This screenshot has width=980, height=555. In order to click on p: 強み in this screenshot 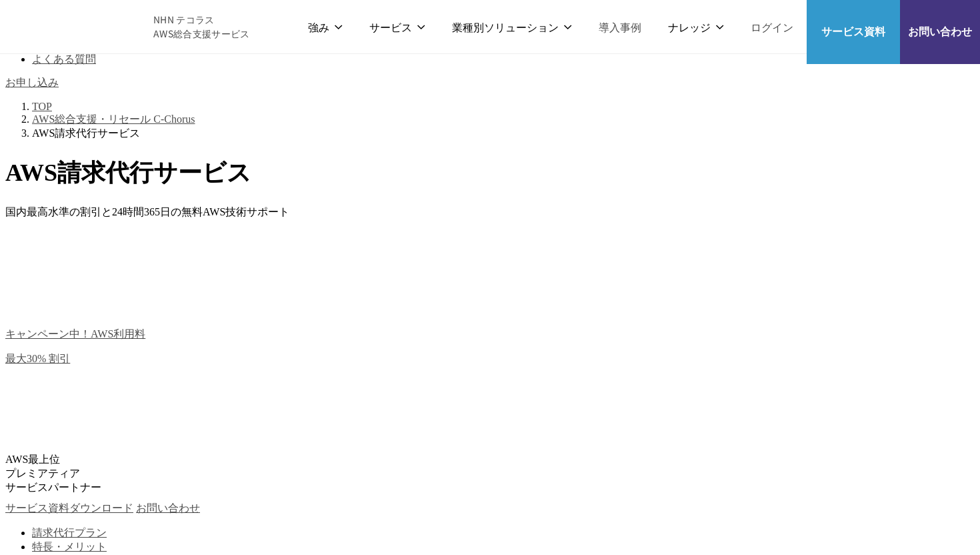, I will do `click(326, 26)`.